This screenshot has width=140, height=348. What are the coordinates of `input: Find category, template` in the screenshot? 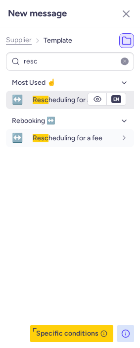 It's located at (70, 62).